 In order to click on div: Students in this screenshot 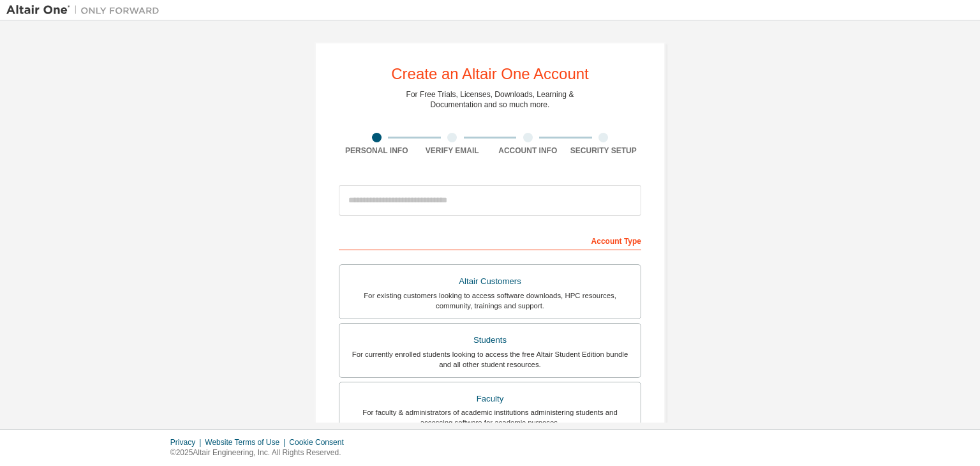, I will do `click(490, 340)`.